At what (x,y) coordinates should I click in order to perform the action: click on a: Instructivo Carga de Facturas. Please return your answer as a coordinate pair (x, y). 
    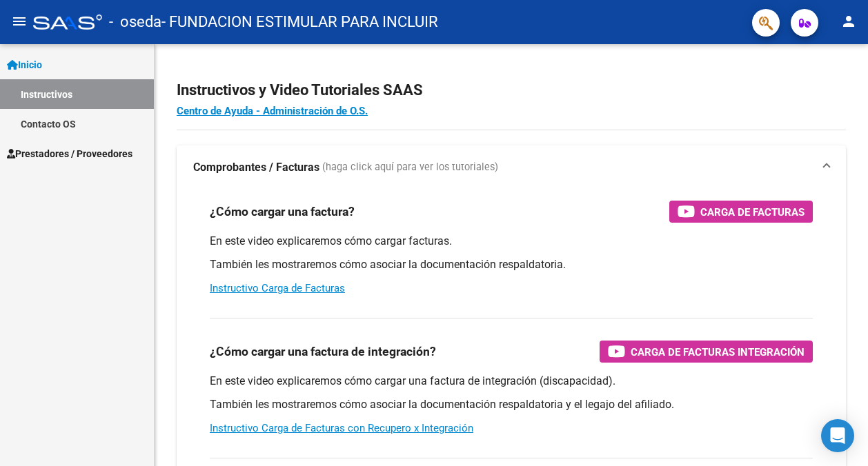
    Looking at the image, I should click on (278, 288).